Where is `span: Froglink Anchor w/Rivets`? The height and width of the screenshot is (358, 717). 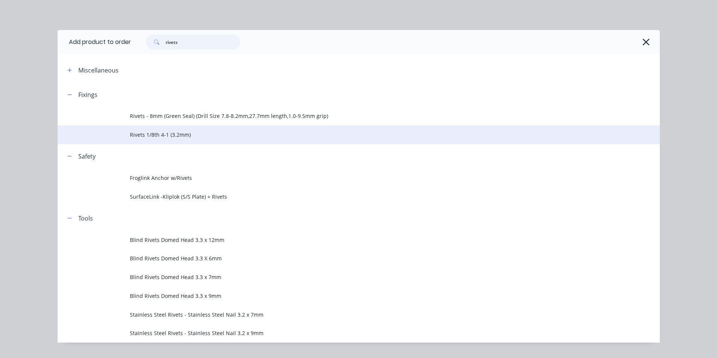 span: Froglink Anchor w/Rivets is located at coordinates (342, 178).